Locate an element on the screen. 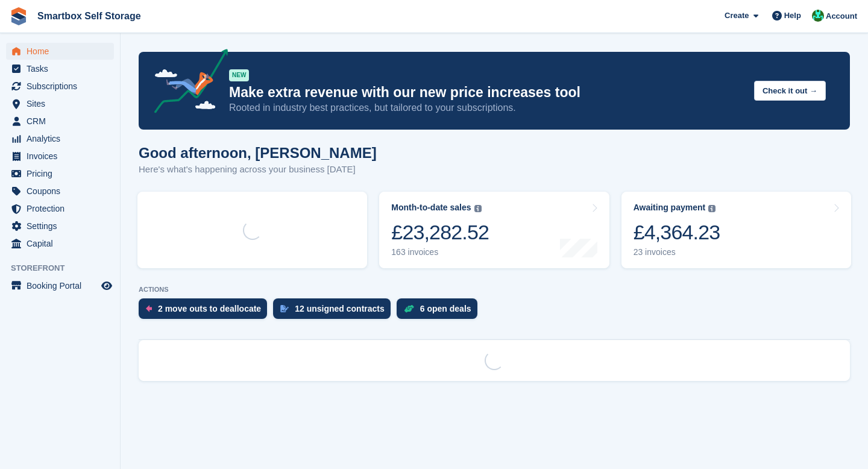 This screenshot has width=868, height=469. button: Check it out → is located at coordinates (790, 90).